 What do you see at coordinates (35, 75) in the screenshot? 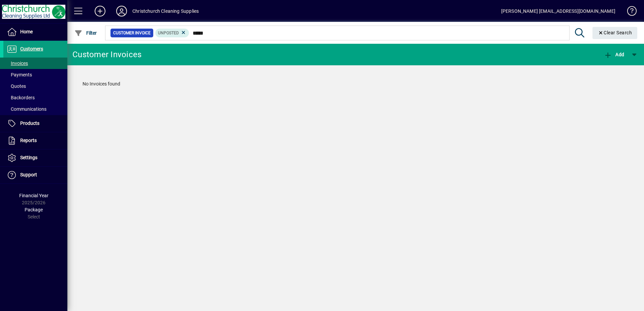
I see `a: Payments` at bounding box center [35, 75].